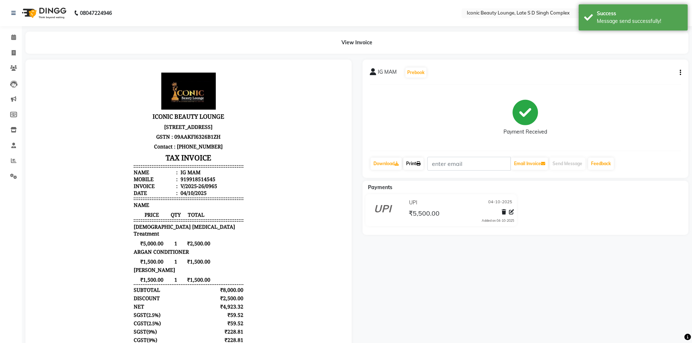 The height and width of the screenshot is (343, 692). I want to click on div: Payment Received, so click(525, 132).